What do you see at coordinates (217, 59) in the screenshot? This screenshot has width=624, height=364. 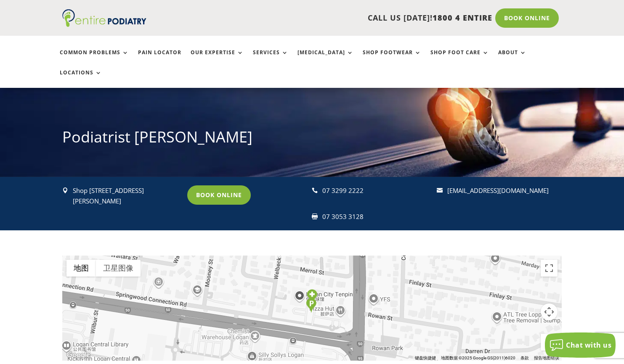 I see `a: Our Expertise` at bounding box center [217, 59].